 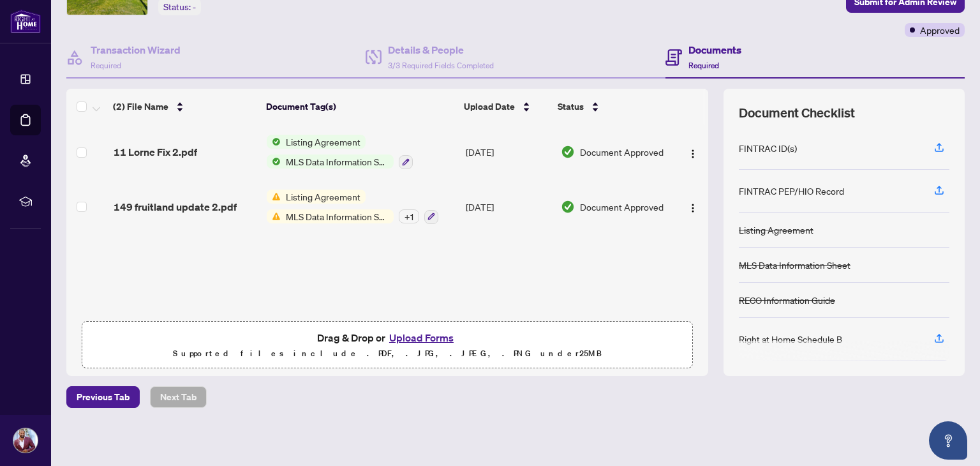 I want to click on button: Status IconListing AgreementStatus IconMLS Data Information Sheet, so click(x=340, y=152).